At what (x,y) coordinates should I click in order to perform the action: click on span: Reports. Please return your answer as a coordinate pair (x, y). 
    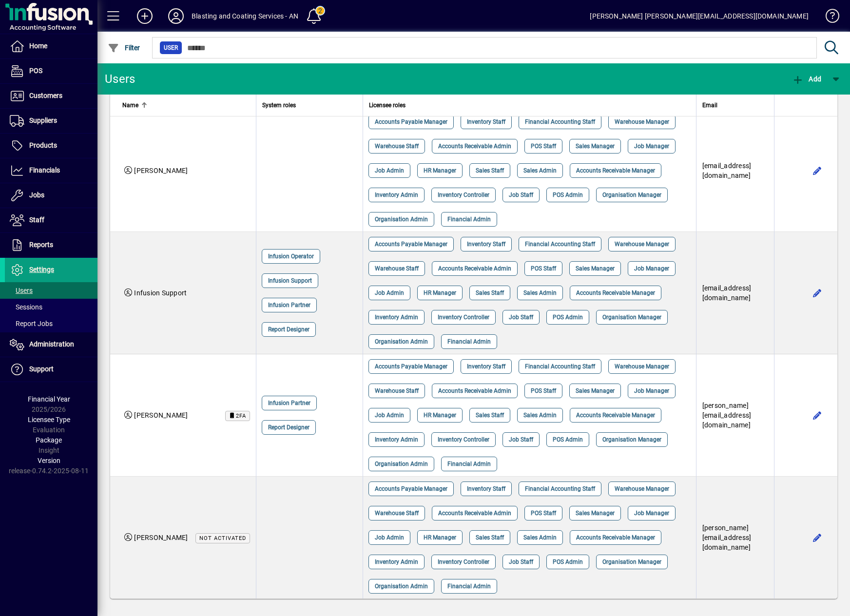
    Looking at the image, I should click on (41, 244).